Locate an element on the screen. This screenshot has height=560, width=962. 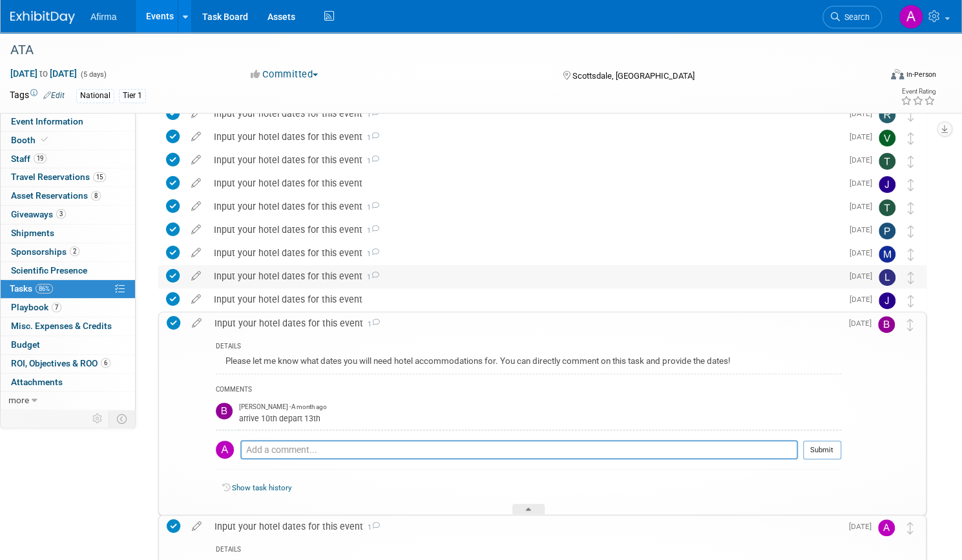
div: Tier 1 is located at coordinates (132, 95).